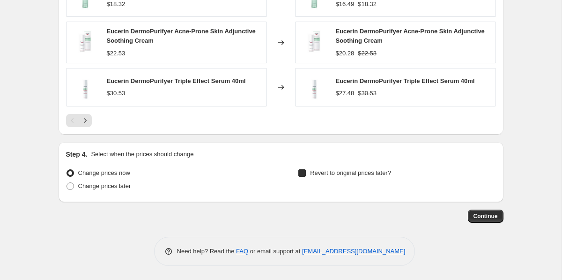 The height and width of the screenshot is (280, 562). Describe the element at coordinates (350, 172) in the screenshot. I see `span: Revert to original prices later?` at that location.